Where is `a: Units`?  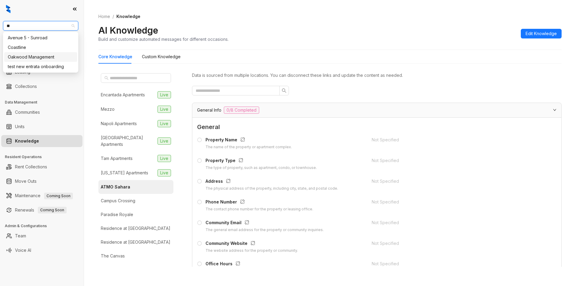
a: Units is located at coordinates (20, 127).